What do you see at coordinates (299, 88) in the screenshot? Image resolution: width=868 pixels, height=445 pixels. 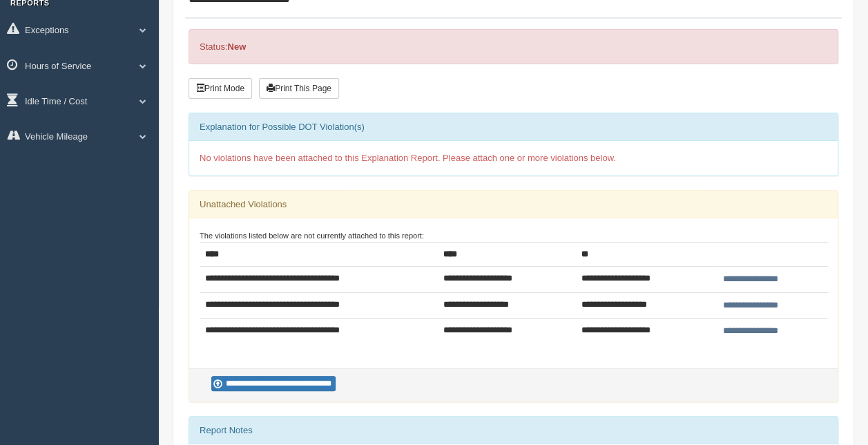 I see `button: Print This Page` at bounding box center [299, 88].